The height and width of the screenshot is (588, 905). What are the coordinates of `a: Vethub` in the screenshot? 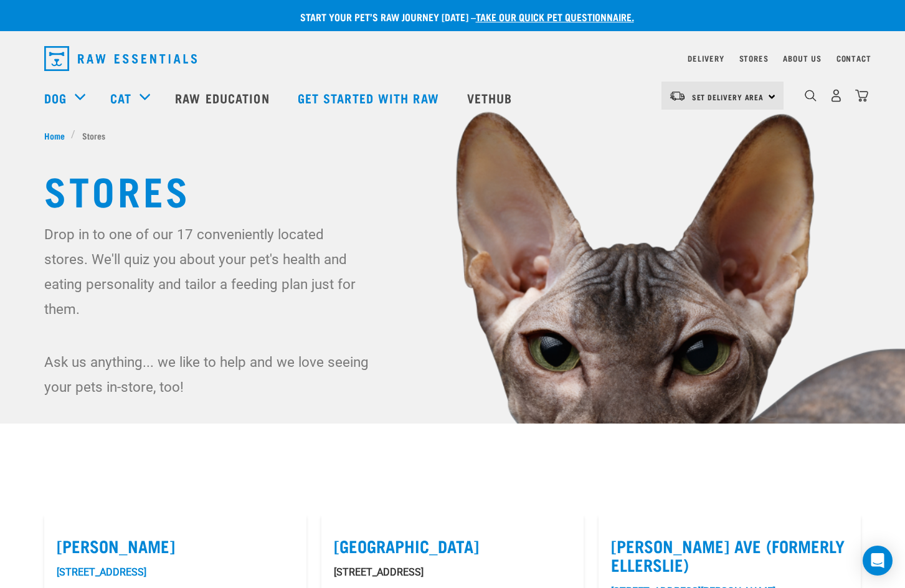 It's located at (491, 98).